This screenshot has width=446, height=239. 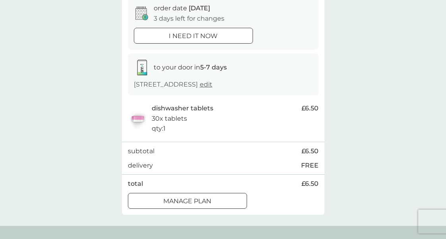 What do you see at coordinates (182, 8) in the screenshot?
I see `p: order date` at bounding box center [182, 8].